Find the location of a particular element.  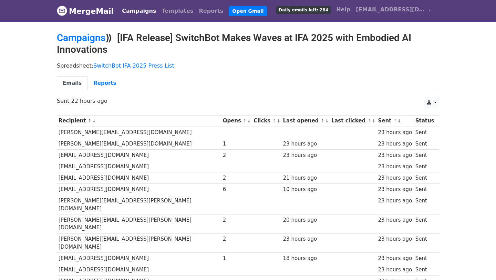

div: 10 hours ago is located at coordinates (306, 189).